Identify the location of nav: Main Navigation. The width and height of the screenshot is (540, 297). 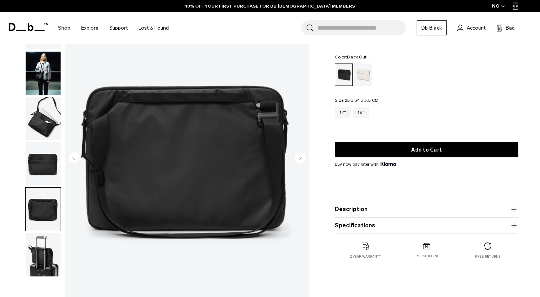
(113, 28).